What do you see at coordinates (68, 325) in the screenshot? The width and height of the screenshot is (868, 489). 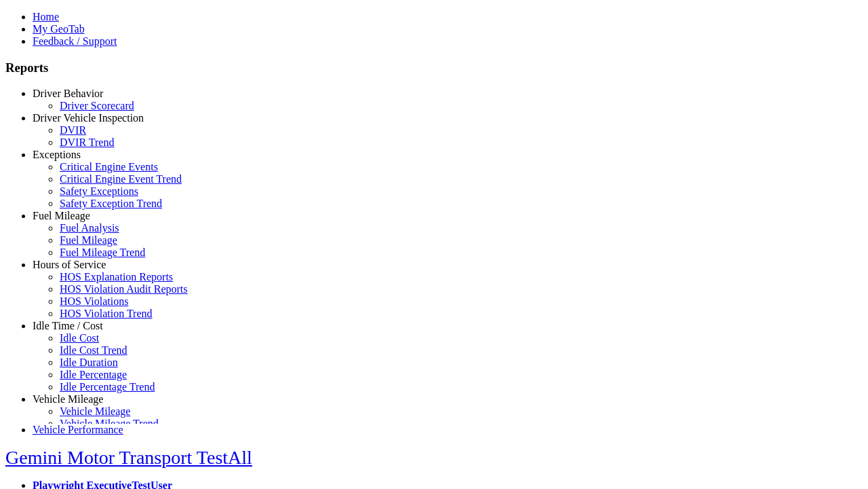 I see `a: Idle Time / Cost` at bounding box center [68, 325].